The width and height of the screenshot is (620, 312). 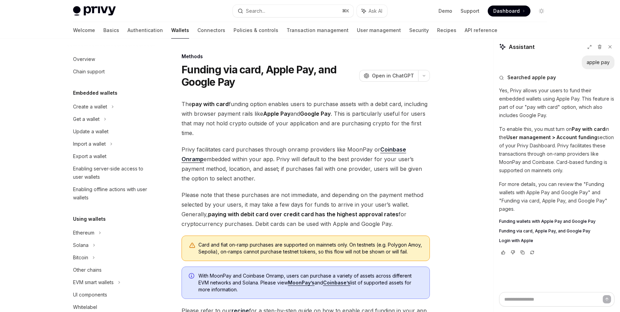 I want to click on a: User management, so click(x=379, y=30).